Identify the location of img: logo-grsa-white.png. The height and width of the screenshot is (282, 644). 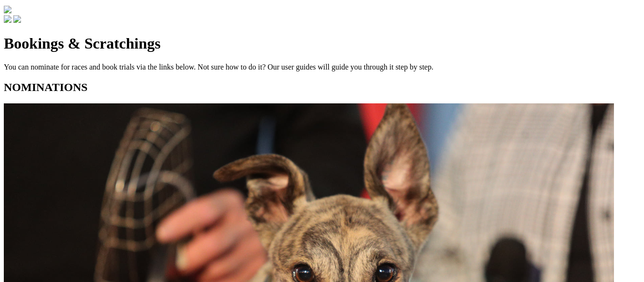
(8, 10).